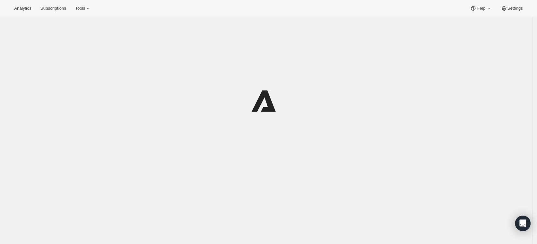 This screenshot has width=537, height=244. What do you see at coordinates (512, 8) in the screenshot?
I see `button: Settings` at bounding box center [512, 8].